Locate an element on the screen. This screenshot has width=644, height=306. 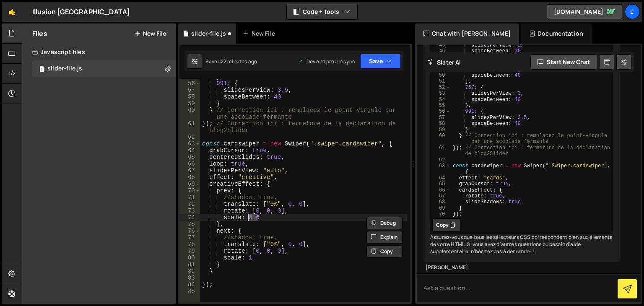
div: 82 is located at coordinates (190, 271).